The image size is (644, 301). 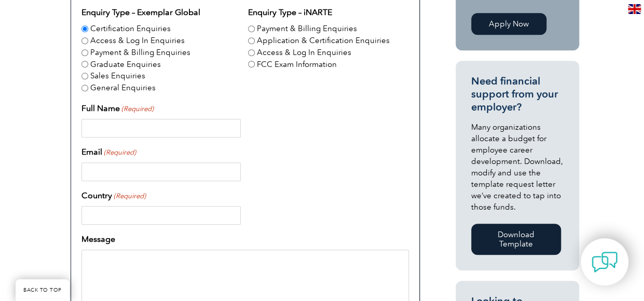 I want to click on label: Message, so click(x=98, y=239).